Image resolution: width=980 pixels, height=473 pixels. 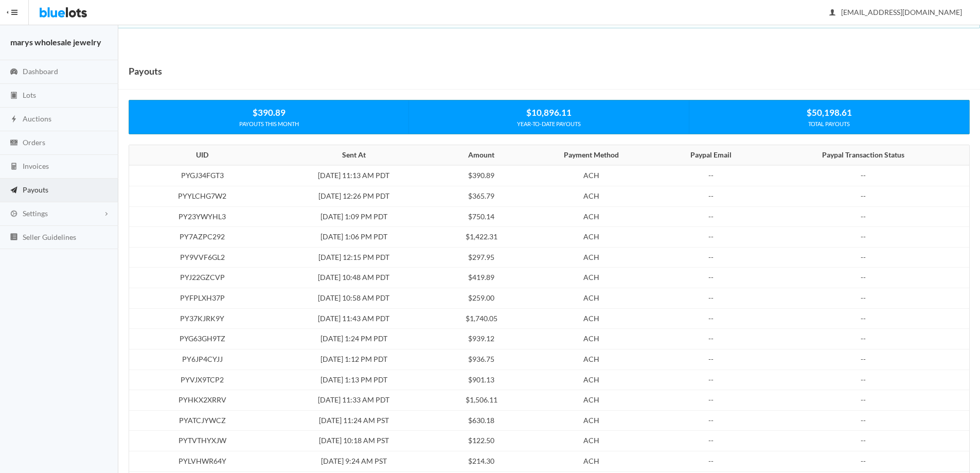 What do you see at coordinates (199, 380) in the screenshot?
I see `td: PYVJX9TCP2` at bounding box center [199, 380].